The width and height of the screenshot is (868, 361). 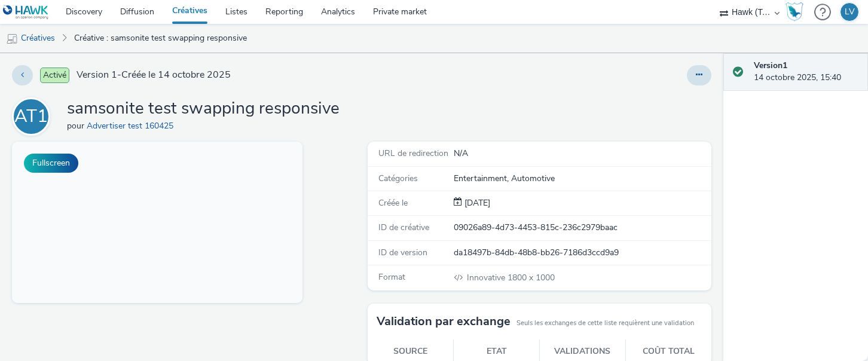 I want to click on span: URL de redirection, so click(x=413, y=153).